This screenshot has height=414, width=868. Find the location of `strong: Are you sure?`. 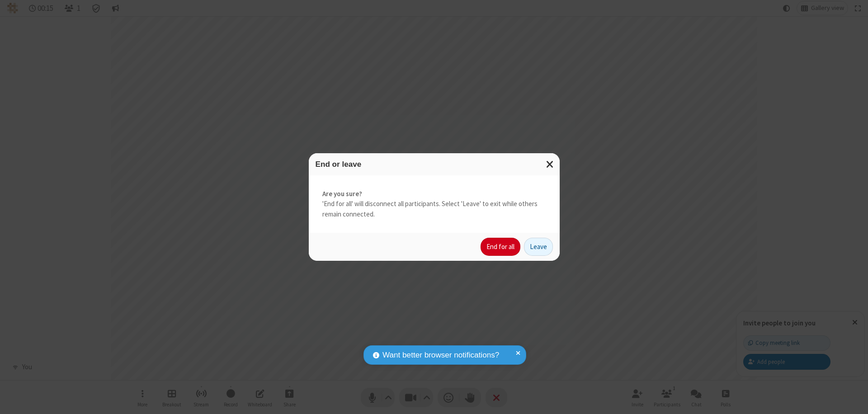

strong: Are you sure? is located at coordinates (434, 194).